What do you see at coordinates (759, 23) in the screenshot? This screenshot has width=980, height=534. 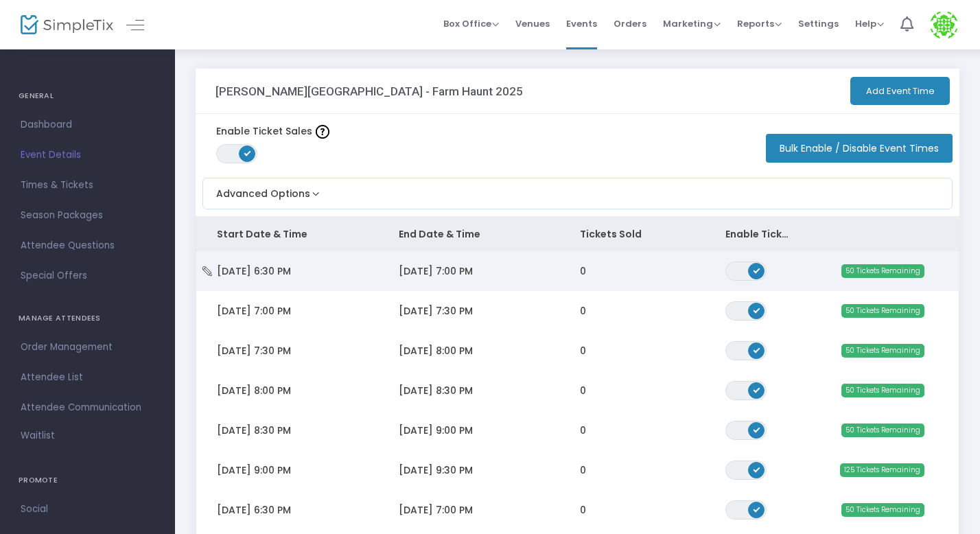 I see `span: Reports` at bounding box center [759, 23].